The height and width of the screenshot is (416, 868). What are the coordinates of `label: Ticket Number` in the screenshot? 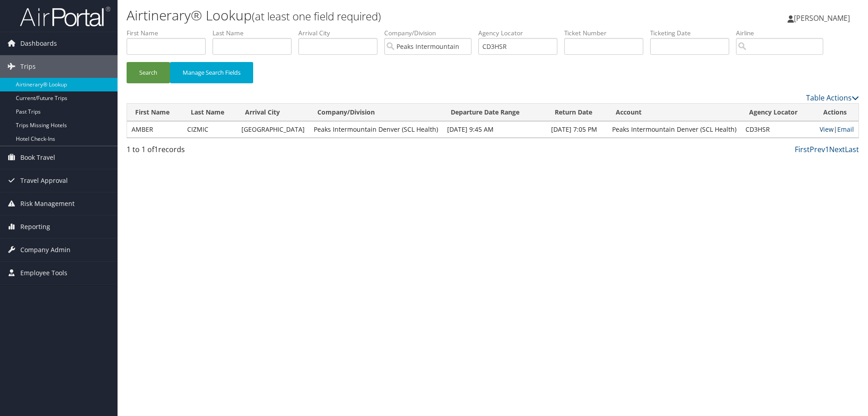 It's located at (607, 33).